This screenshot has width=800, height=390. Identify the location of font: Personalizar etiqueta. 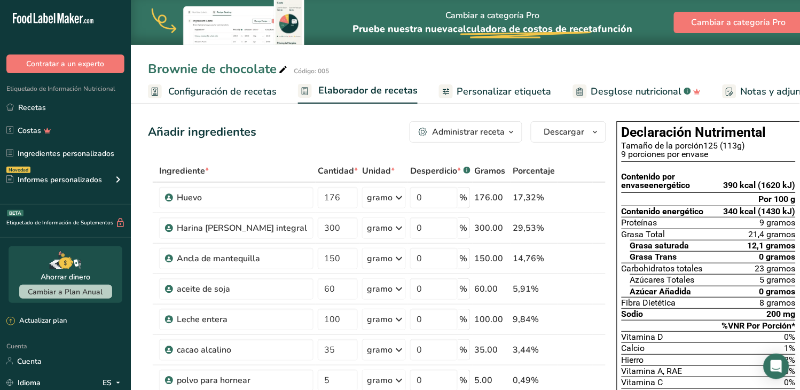
(504, 91).